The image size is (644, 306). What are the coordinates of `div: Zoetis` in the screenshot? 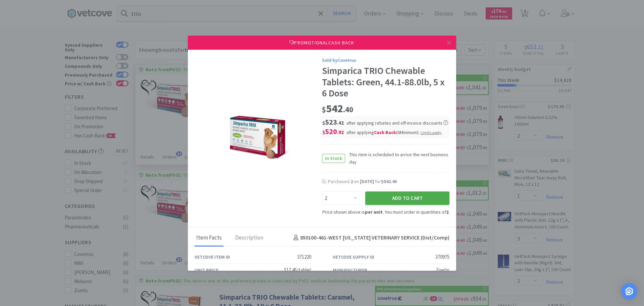 It's located at (442, 270).